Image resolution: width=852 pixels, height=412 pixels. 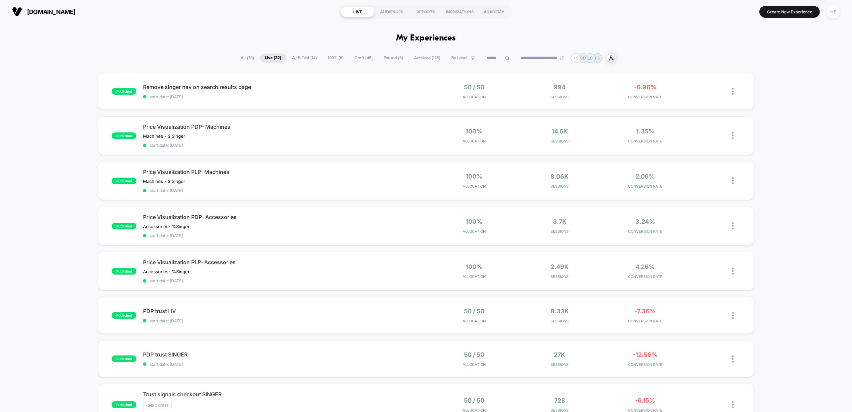 I want to click on span: PDP trust SINGER, so click(x=285, y=354).